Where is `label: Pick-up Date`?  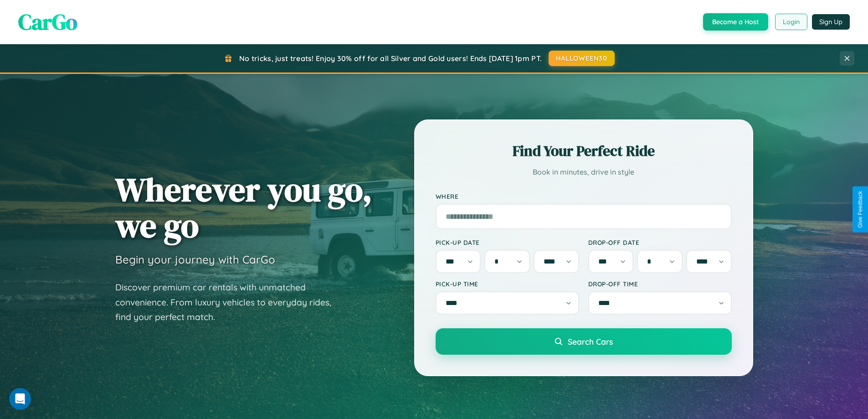 label: Pick-up Date is located at coordinates (507, 242).